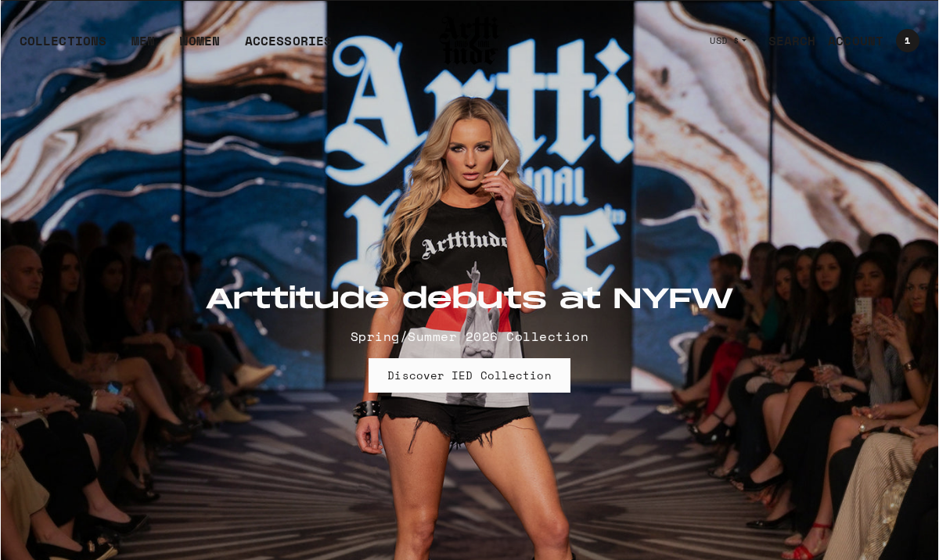 This screenshot has height=560, width=939. Describe the element at coordinates (469, 300) in the screenshot. I see `h2: Arttitude debuts at NYFW` at that location.